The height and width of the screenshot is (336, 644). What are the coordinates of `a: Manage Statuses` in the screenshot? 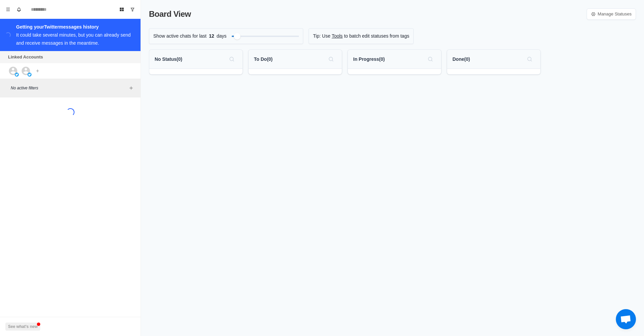 It's located at (611, 14).